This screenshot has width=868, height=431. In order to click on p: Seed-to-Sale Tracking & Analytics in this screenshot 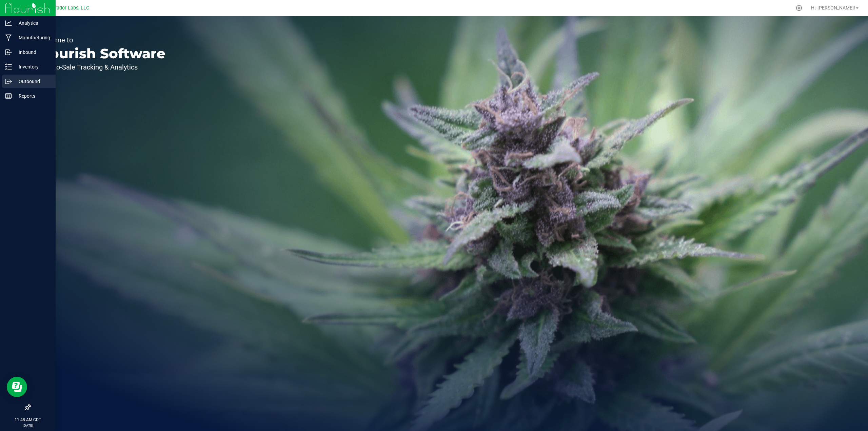, I will do `click(101, 67)`.